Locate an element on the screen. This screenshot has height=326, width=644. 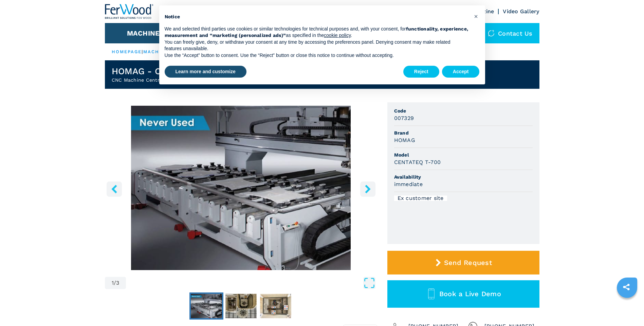
span: 1 is located at coordinates (113, 283).